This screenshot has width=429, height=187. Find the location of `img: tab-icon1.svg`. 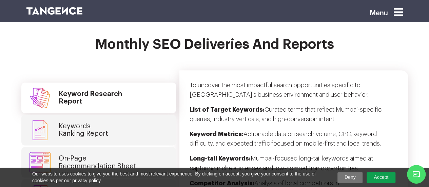

img: tab-icon1.svg is located at coordinates (40, 98).